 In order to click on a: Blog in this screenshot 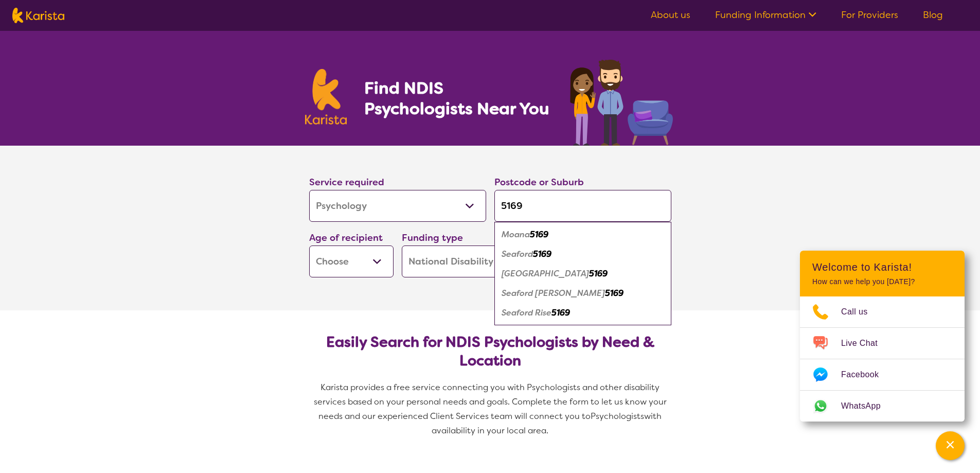, I will do `click(933, 15)`.